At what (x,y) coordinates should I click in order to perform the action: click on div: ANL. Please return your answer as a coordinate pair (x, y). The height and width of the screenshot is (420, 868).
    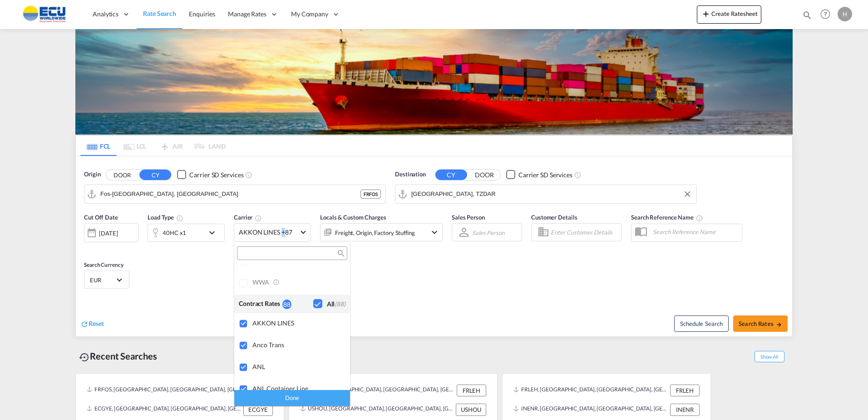
    Looking at the image, I should click on (297, 366).